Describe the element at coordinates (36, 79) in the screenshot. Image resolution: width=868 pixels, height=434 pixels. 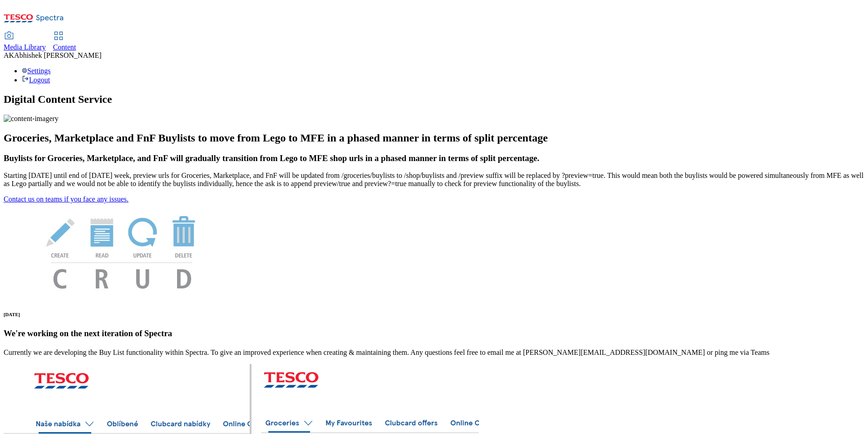
I see `a: Logout` at that location.